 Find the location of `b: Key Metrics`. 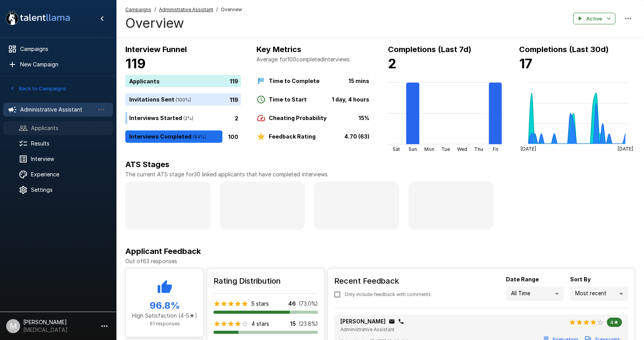

b: Key Metrics is located at coordinates (278, 49).